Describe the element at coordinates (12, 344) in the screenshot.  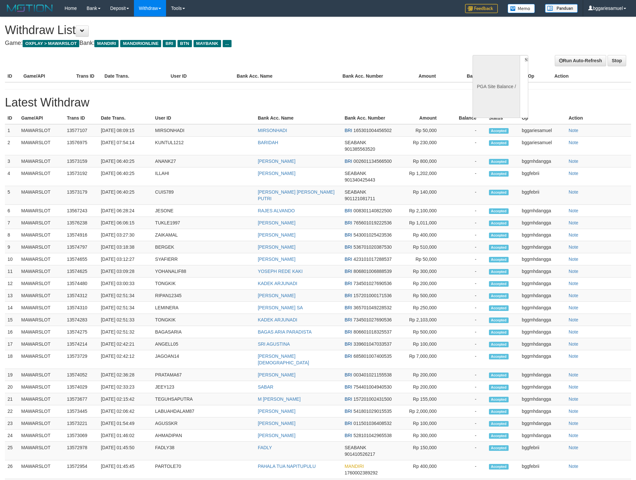
I see `td: 17` at that location.